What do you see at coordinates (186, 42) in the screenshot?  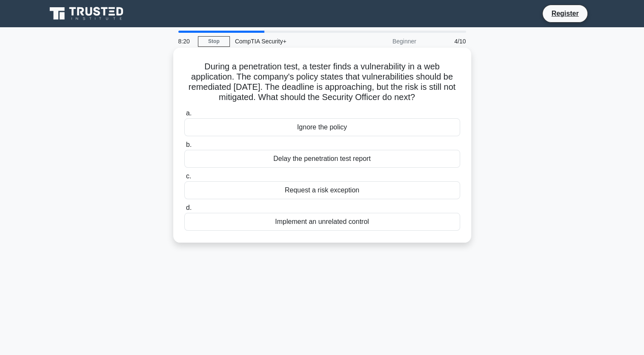 I see `div: 8:20` at bounding box center [186, 42].